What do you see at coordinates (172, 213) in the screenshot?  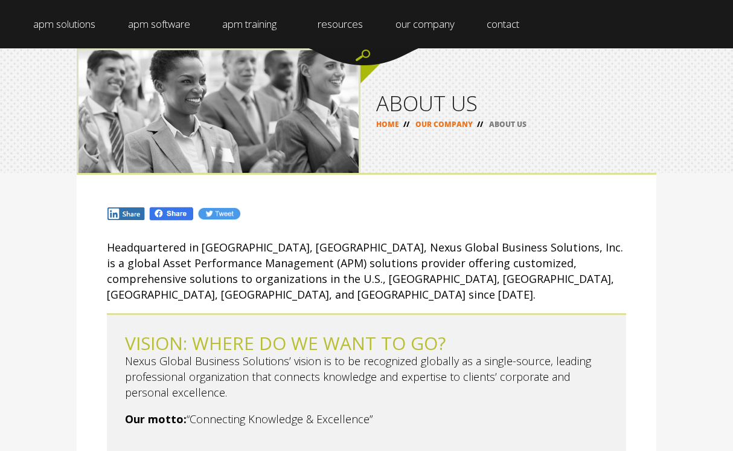 I see `img: Fb.png` at bounding box center [172, 213].